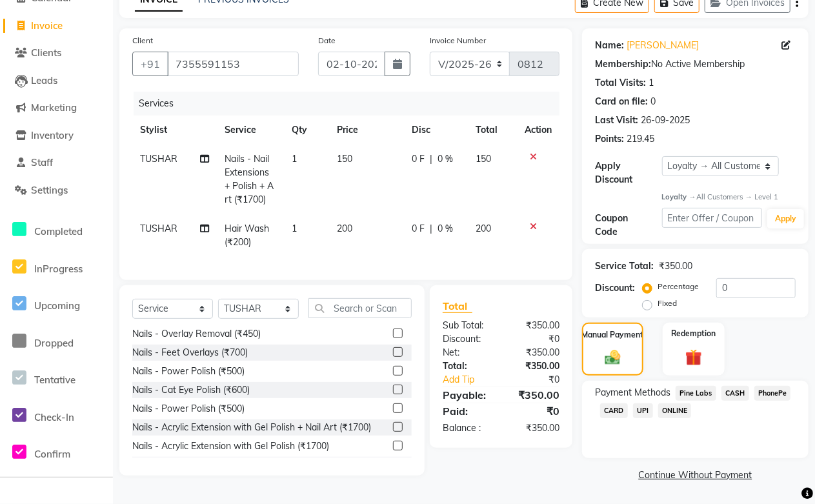  What do you see at coordinates (58, 231) in the screenshot?
I see `span: Completed` at bounding box center [58, 231].